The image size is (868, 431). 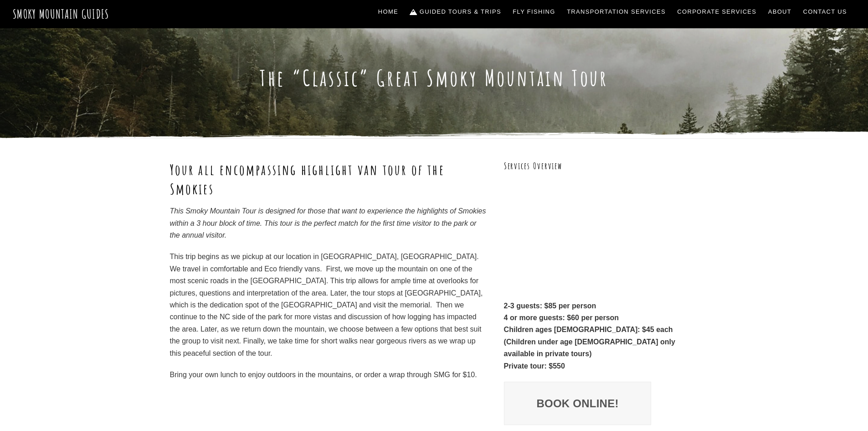 What do you see at coordinates (601, 166) in the screenshot?
I see `h3: Services Overview` at bounding box center [601, 166].